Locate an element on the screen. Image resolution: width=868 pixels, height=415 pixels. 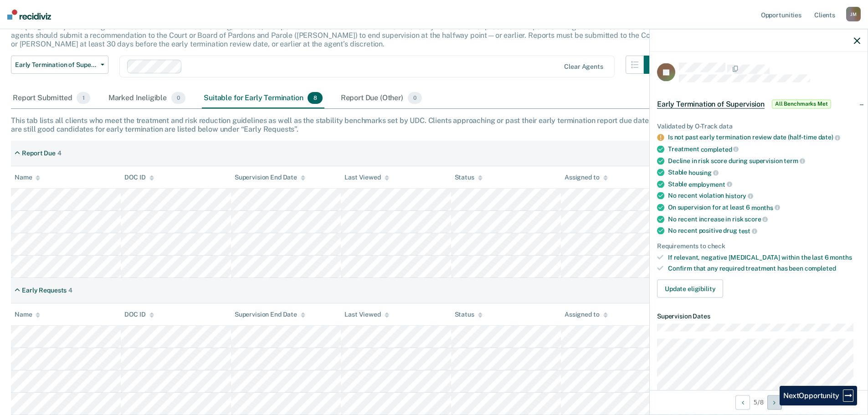
div: Early Termination of SupervisionAll Benchmarks Met is located at coordinates (758, 104).